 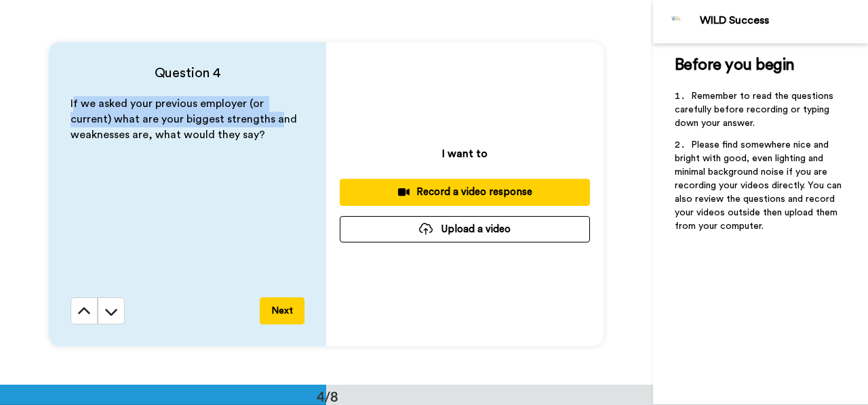 I want to click on span: Please find somewhere nice and bright with good, even lighting and minimal background noise if yo..., so click(x=759, y=185).